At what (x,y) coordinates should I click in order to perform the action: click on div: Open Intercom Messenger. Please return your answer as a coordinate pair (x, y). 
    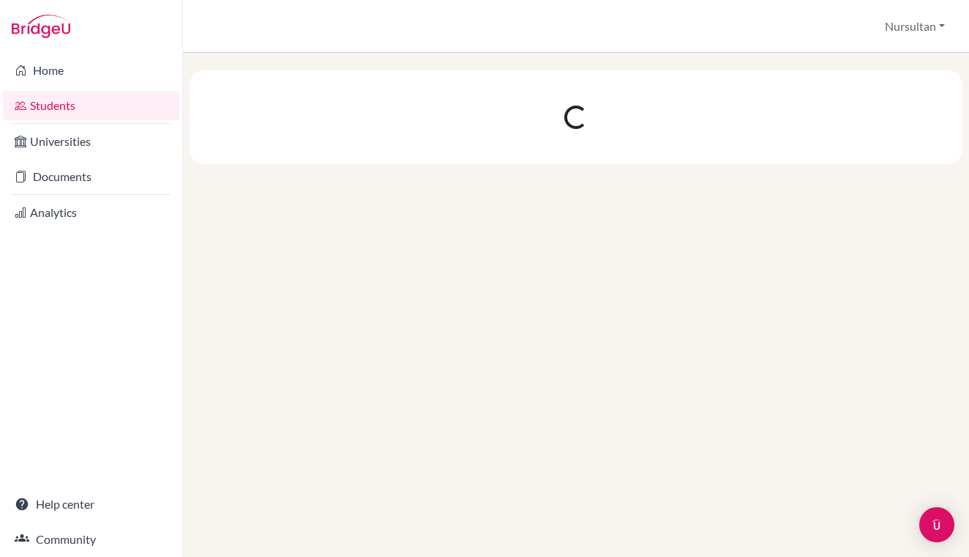
    Looking at the image, I should click on (937, 524).